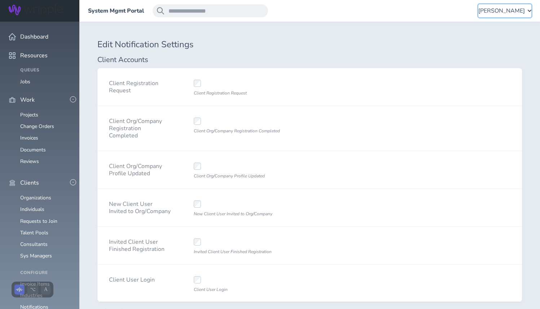  What do you see at coordinates (27, 100) in the screenshot?
I see `span: Work` at bounding box center [27, 100].